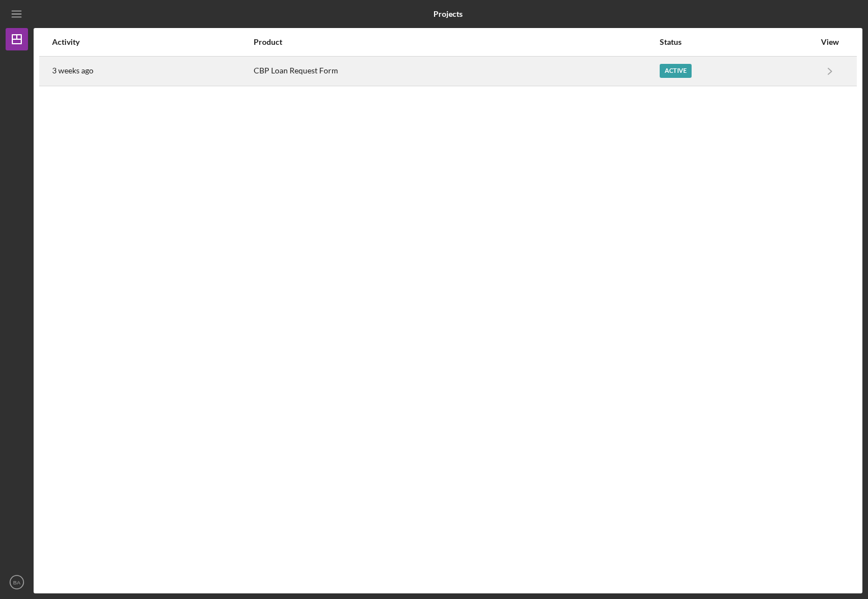 The width and height of the screenshot is (868, 599). Describe the element at coordinates (448, 14) in the screenshot. I see `b: Projects` at that location.